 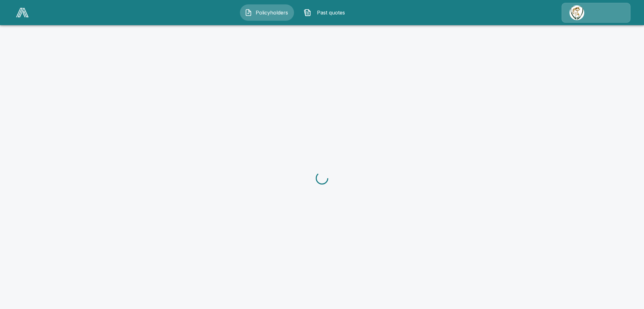 What do you see at coordinates (308, 12) in the screenshot?
I see `img: Past quotes Icon` at bounding box center [308, 12].